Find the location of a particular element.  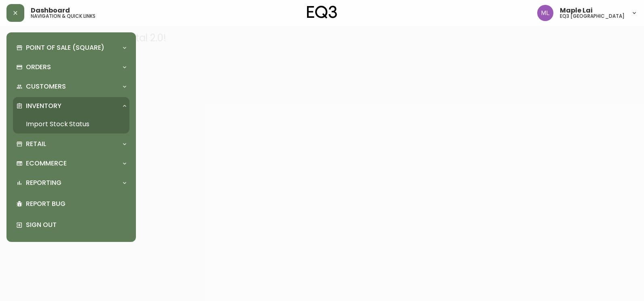

div: Inventory is located at coordinates (71, 106).